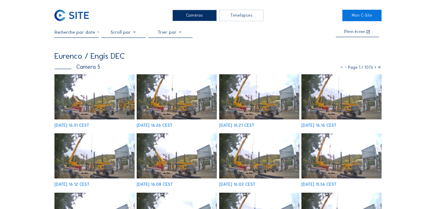 The height and width of the screenshot is (209, 436). I want to click on img: image_53826105, so click(176, 97).